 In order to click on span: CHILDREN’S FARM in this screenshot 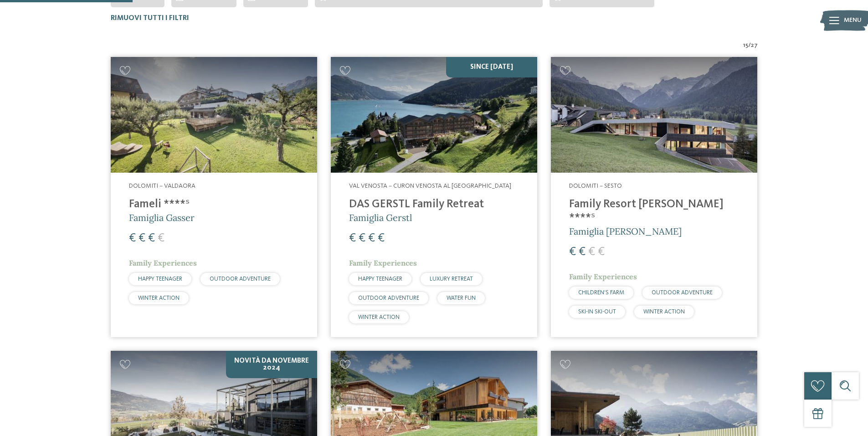, I will do `click(601, 292)`.